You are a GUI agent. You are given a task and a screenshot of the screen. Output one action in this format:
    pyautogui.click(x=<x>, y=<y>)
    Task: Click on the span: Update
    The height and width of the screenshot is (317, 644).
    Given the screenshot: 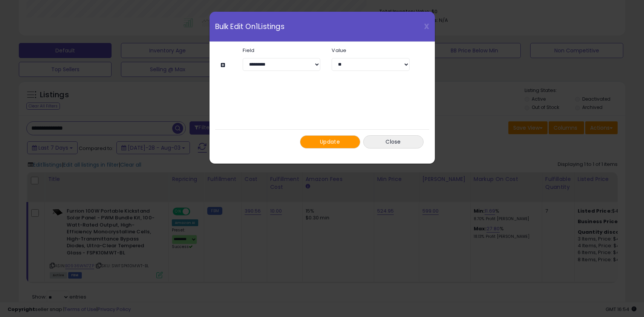 What is the action you would take?
    pyautogui.click(x=329, y=142)
    